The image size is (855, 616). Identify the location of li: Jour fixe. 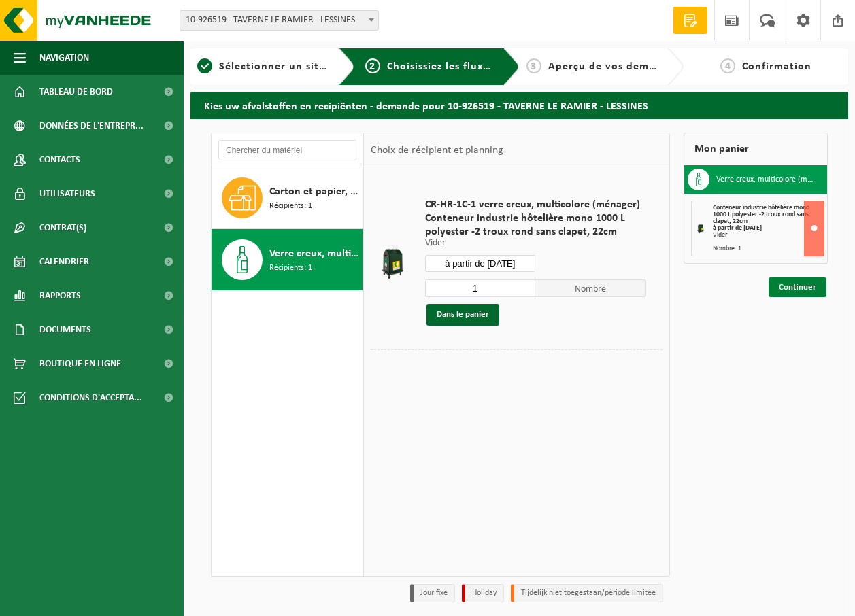
(433, 593).